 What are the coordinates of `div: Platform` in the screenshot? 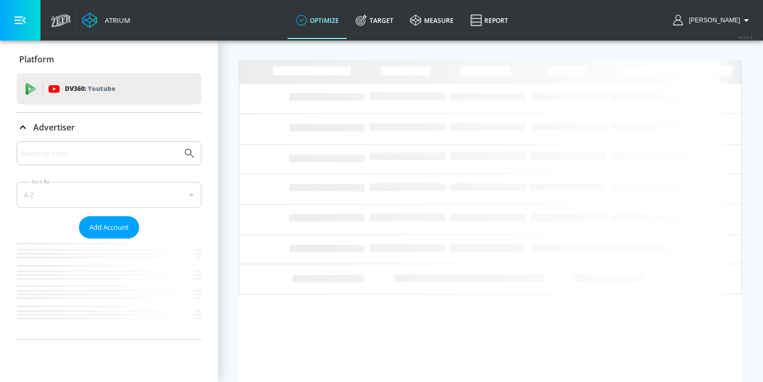 It's located at (109, 59).